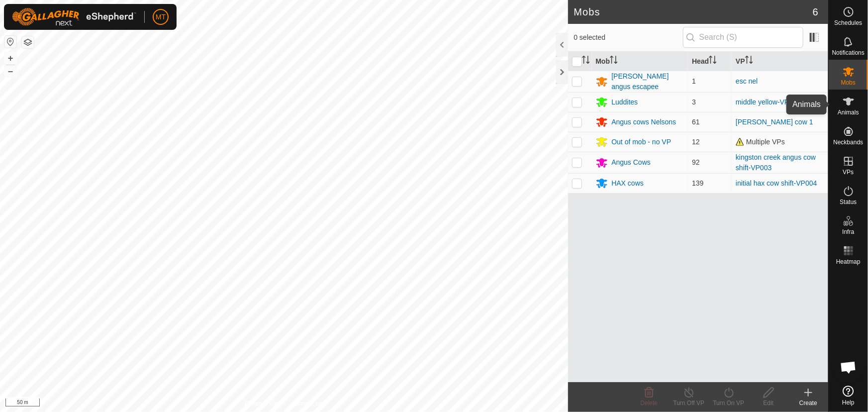 Image resolution: width=868 pixels, height=412 pixels. What do you see at coordinates (263, 403) in the screenshot?
I see `a: Privacy Policy` at bounding box center [263, 403].